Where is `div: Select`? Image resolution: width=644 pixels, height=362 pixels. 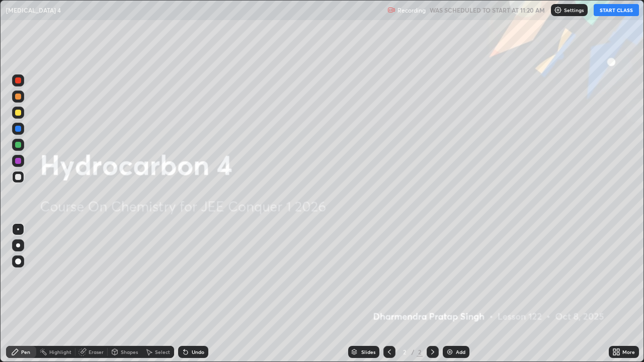 div: Select is located at coordinates (163, 352).